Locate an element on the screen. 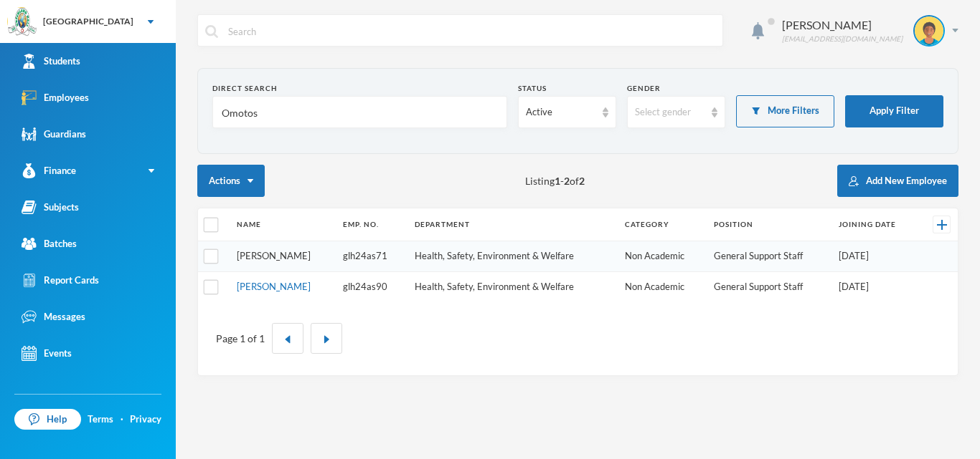 This screenshot has height=459, width=980. div: Events is located at coordinates (47, 353).